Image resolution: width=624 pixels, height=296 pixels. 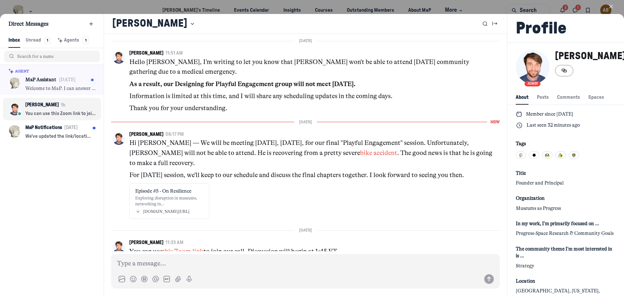 What do you see at coordinates (174, 243) in the screenshot?
I see `button: 11:33 AM` at bounding box center [174, 243].